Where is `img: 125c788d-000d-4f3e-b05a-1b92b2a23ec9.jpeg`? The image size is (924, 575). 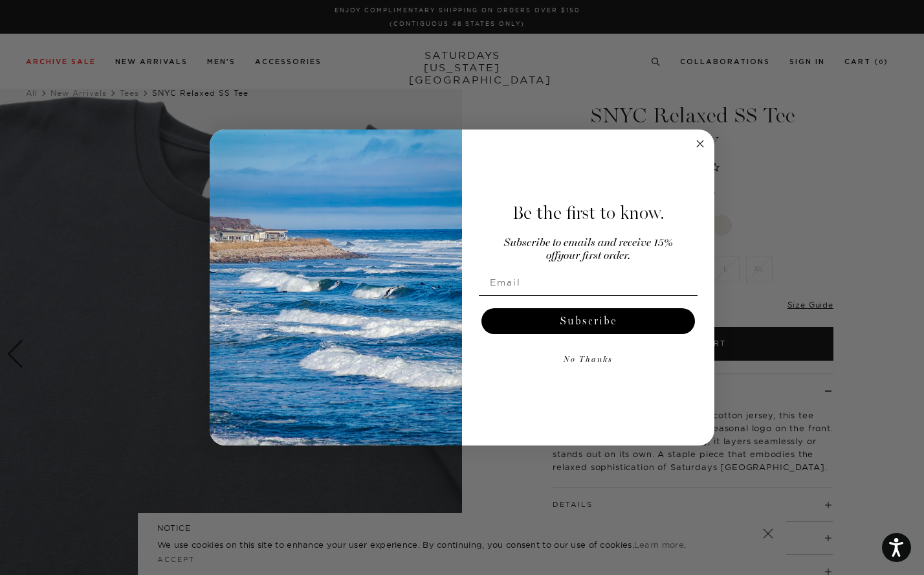
img: 125c788d-000d-4f3e-b05a-1b92b2a23ec9.jpeg is located at coordinates (336, 287).